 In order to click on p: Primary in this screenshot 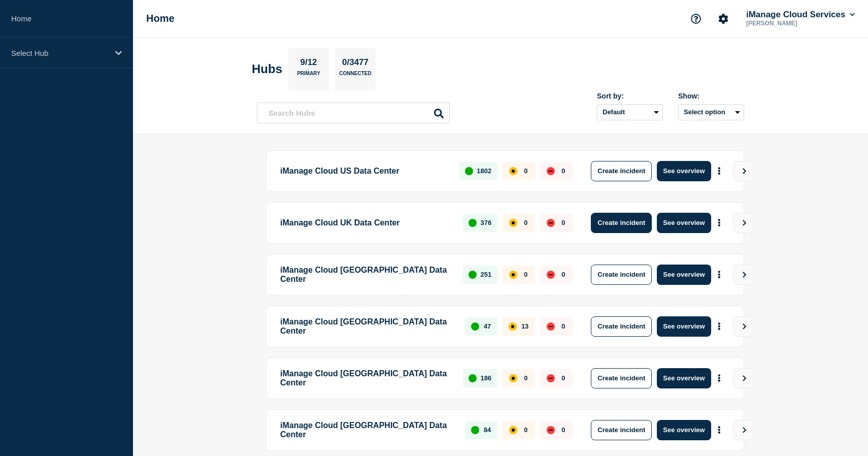, I will do `click(308, 76)`.